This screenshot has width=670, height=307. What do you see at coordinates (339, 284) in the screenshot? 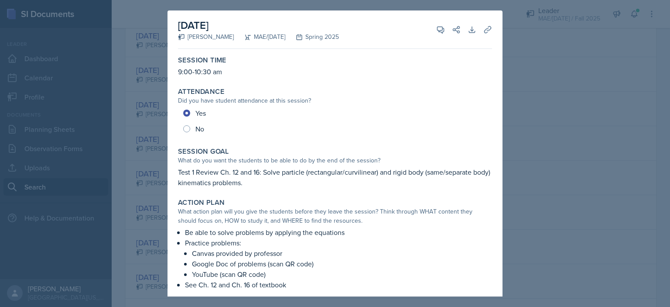
I see `p: See Ch. 12 and Ch. 16 of textbook` at bounding box center [339, 284].